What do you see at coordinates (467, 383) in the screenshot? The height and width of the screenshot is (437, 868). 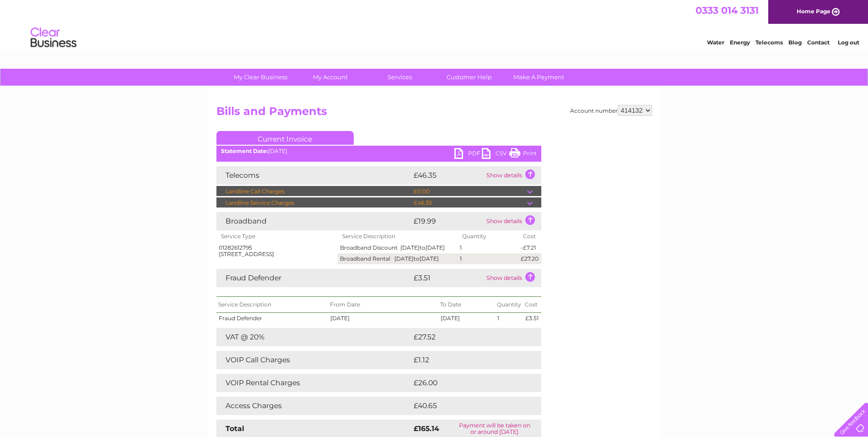 I see `td: £26.00` at bounding box center [467, 383].